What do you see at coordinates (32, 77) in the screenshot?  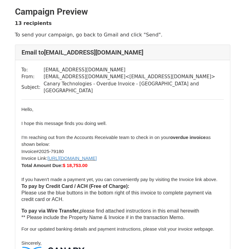 I see `td: From:` at bounding box center [32, 77].